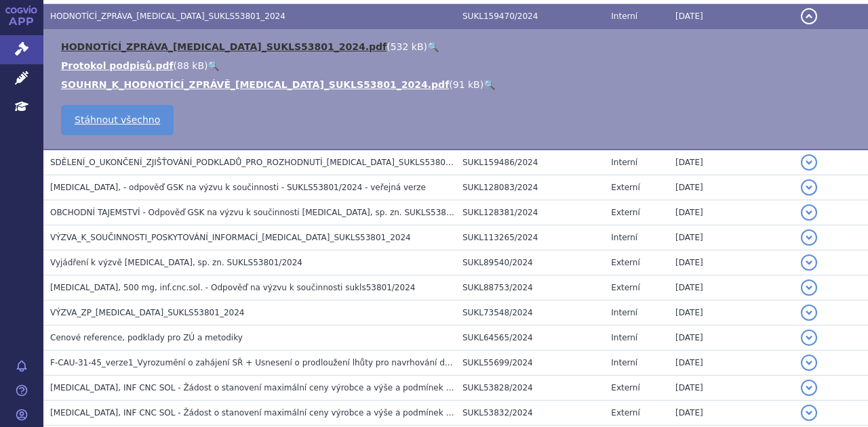 The width and height of the screenshot is (868, 427). I want to click on td: SUKL53828/2024, so click(530, 388).